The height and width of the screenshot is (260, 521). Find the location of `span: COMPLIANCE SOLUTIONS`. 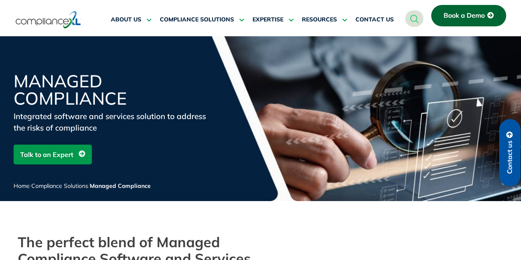

span: COMPLIANCE SOLUTIONS is located at coordinates (197, 20).